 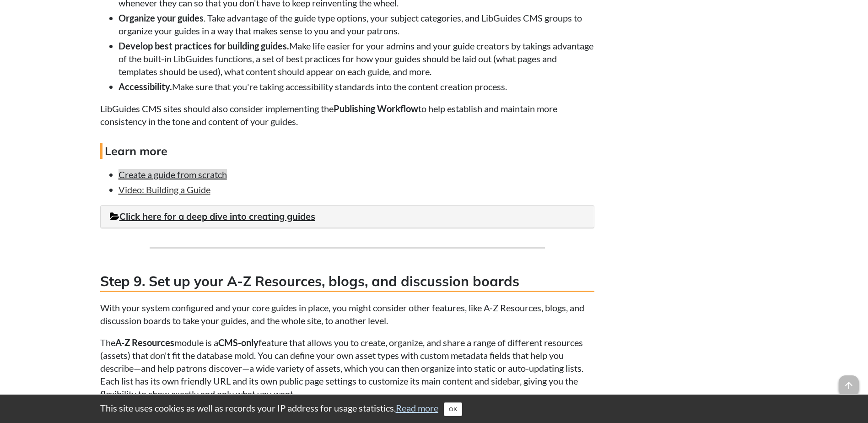 I want to click on strong: Accessibility., so click(x=145, y=87).